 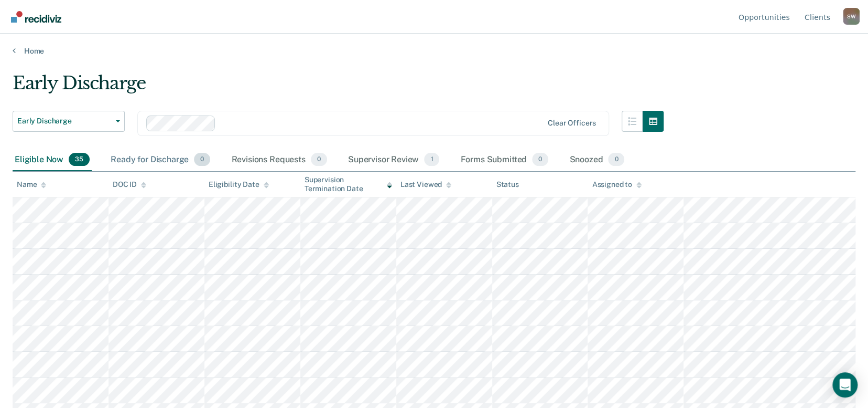 I want to click on div: Clear officers, so click(x=572, y=123).